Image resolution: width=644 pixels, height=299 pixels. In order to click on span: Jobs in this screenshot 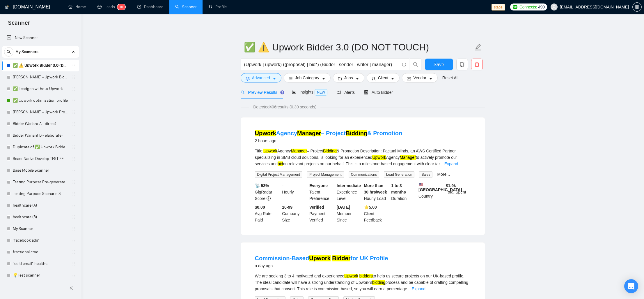, I will do `click(349, 78)`.